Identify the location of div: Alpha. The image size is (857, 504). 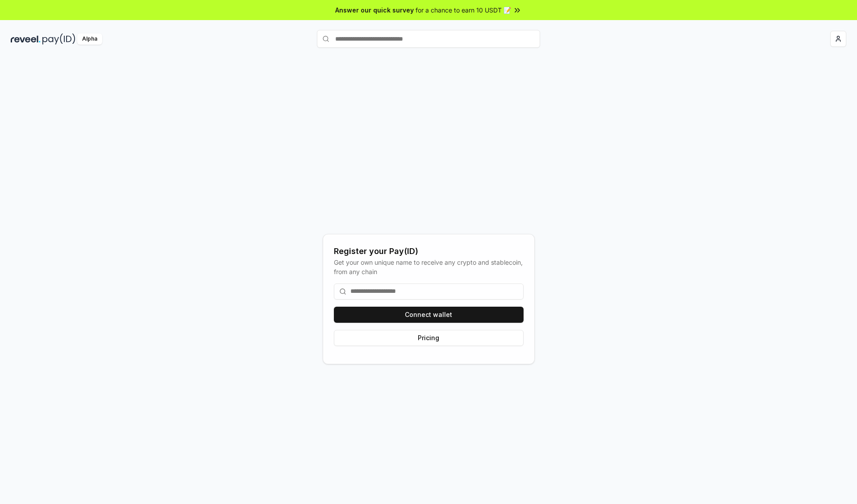
(90, 39).